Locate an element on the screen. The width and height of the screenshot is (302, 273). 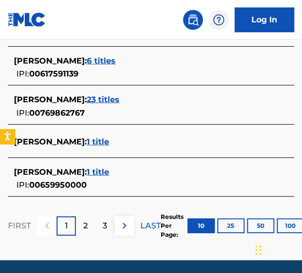
div: Chat Widget is located at coordinates (278, 249).